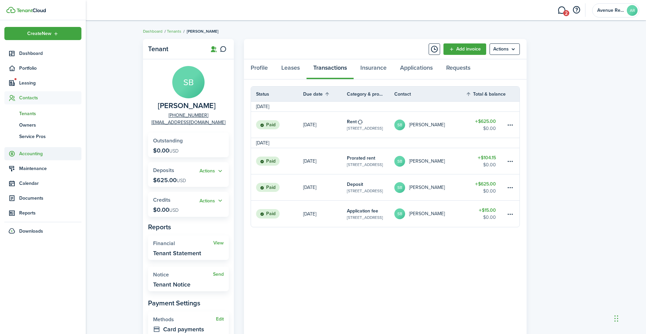 This screenshot has height=334, width=646. What do you see at coordinates (168, 140) in the screenshot?
I see `span: Outstanding` at bounding box center [168, 140].